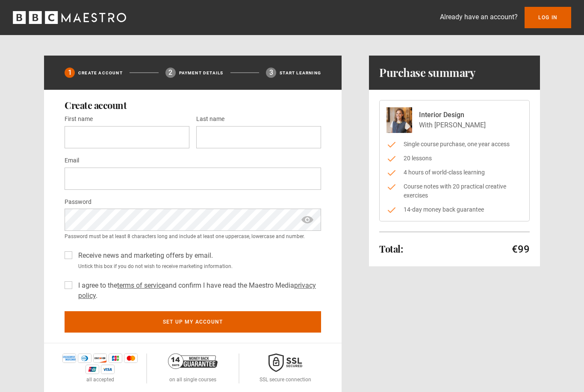  Describe the element at coordinates (455, 191) in the screenshot. I see `li: Course notes with 20 practical creative exercises` at that location.